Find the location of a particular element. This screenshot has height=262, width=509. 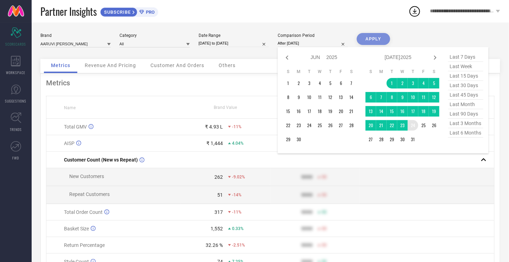

td: Fri Jul 25 2025 is located at coordinates (423, 125).